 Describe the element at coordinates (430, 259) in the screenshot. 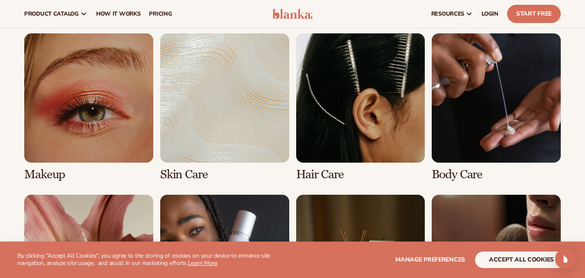

I see `button: Manage preferences` at that location.